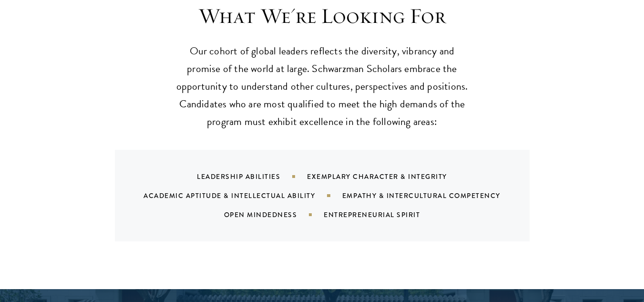 Image resolution: width=644 pixels, height=302 pixels. Describe the element at coordinates (323, 16) in the screenshot. I see `h3: What We're Looking For` at that location.